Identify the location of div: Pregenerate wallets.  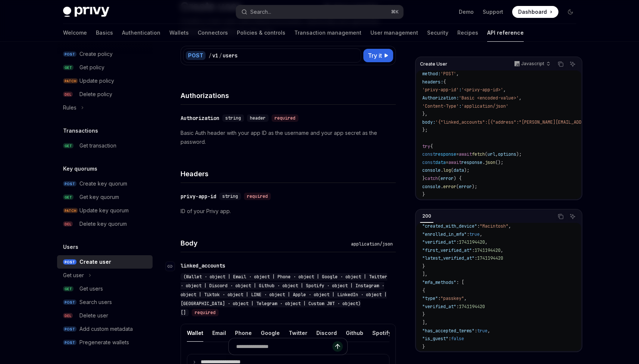
(104, 342).